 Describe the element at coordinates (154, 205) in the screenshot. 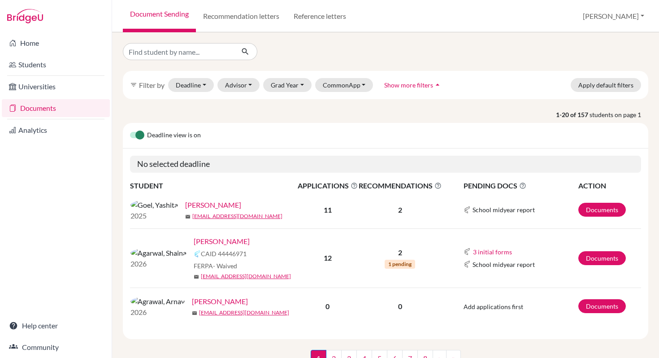

I see `img: Goel, Yashita` at that location.